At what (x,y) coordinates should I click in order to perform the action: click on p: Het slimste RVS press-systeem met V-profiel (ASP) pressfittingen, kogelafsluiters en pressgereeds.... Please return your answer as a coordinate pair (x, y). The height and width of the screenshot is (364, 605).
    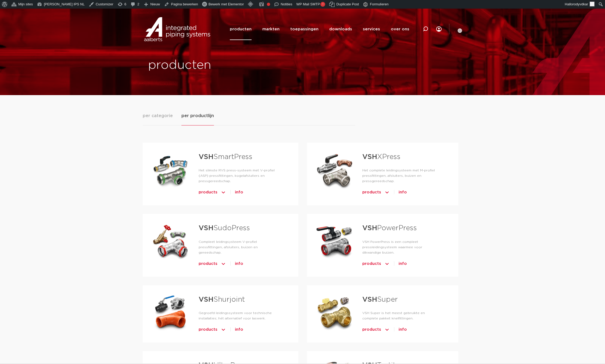
    Looking at the image, I should click on (240, 176).